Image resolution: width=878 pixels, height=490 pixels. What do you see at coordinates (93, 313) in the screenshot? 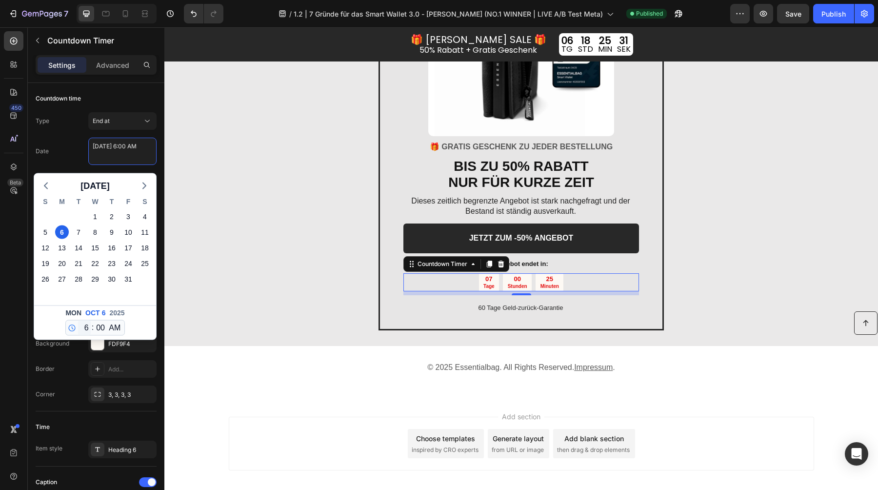
I see `span: Oct` at bounding box center [93, 313].